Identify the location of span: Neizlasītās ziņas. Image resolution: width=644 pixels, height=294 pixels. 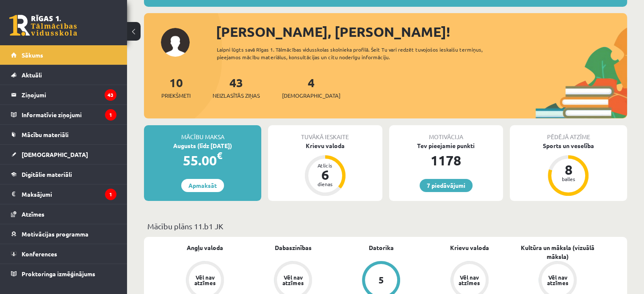
(236, 96).